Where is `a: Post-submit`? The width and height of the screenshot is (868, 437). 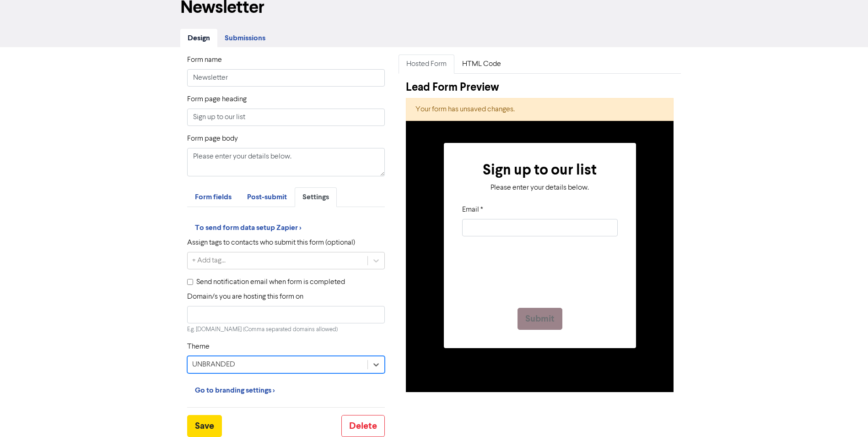
a: Post-submit is located at coordinates (267, 197).